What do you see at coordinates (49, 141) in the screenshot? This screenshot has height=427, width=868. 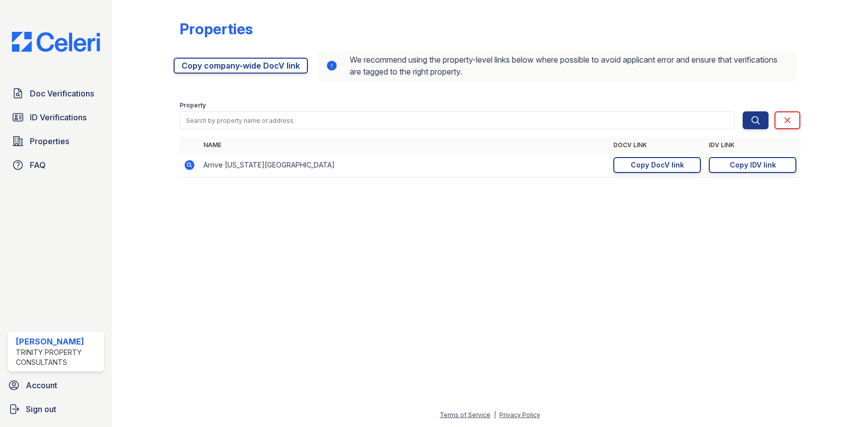 I see `span: Properties` at bounding box center [49, 141].